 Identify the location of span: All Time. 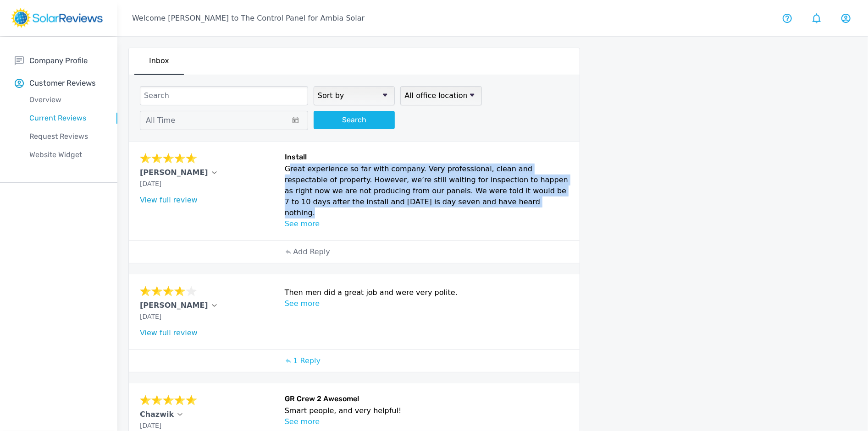
(161, 120).